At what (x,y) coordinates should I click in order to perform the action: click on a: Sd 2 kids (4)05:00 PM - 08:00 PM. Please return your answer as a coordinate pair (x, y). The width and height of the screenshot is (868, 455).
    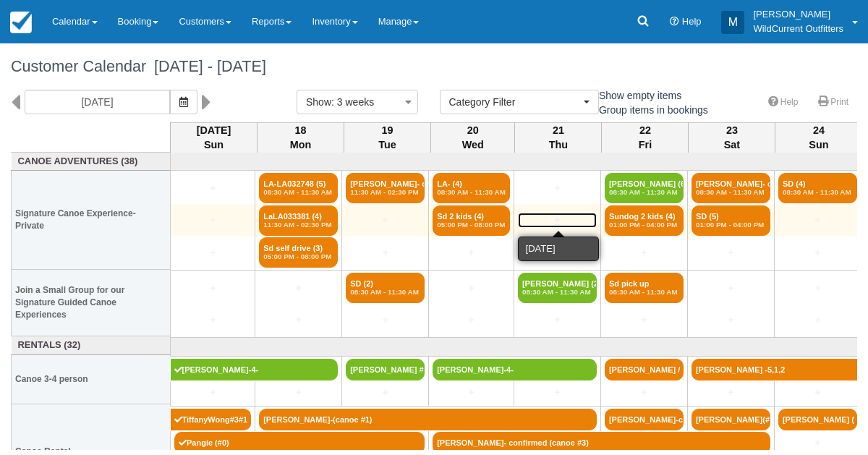
    Looking at the image, I should click on (471, 221).